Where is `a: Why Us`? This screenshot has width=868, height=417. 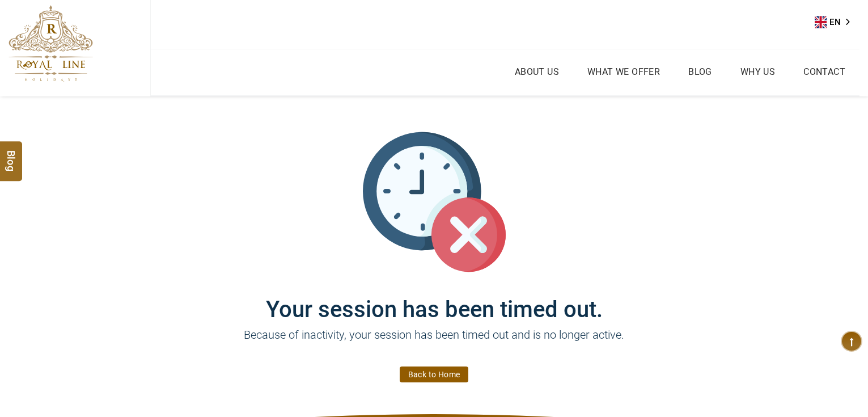
a: Why Us is located at coordinates (758, 71).